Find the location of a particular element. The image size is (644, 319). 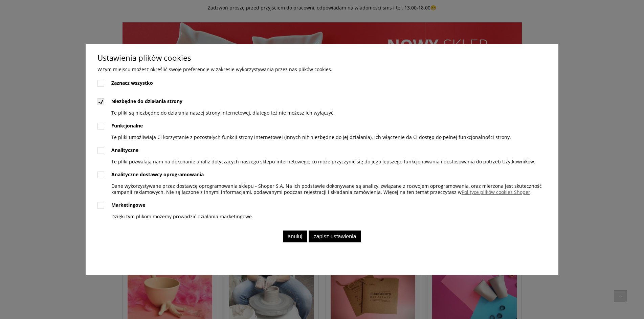

p: W tym miejscu możesz określić swoje preferencje w zakresie wykorzystywania przez nas plików cookies. is located at coordinates (322, 70).